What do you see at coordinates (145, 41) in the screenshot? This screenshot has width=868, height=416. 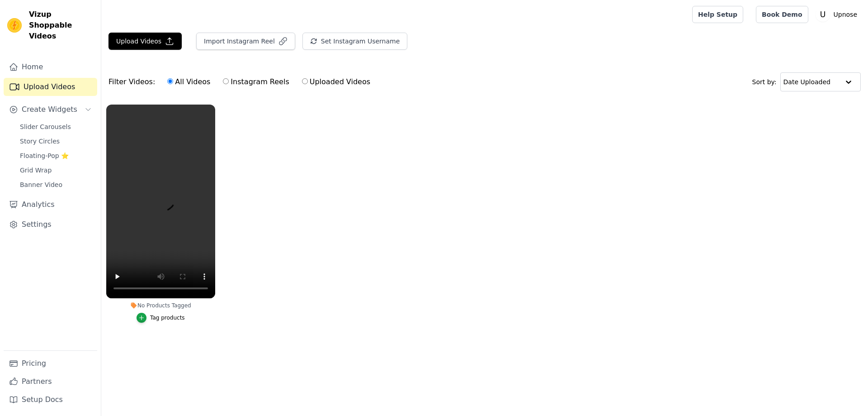 I see `button: Upload Videos` at bounding box center [145, 41].